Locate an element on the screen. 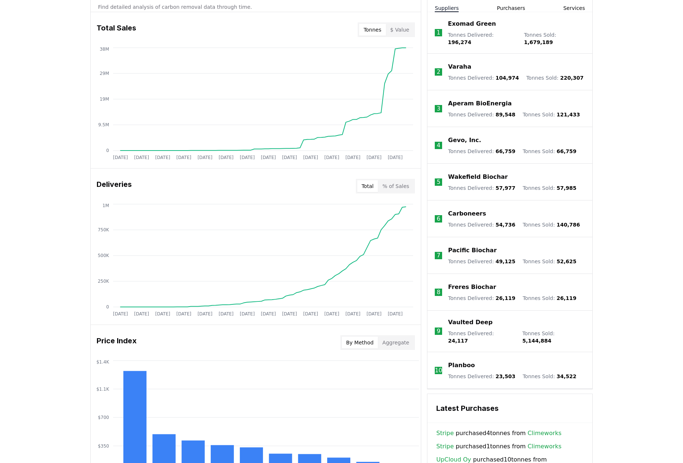 This screenshot has height=463, width=683. a: Climeworks is located at coordinates (544, 433).